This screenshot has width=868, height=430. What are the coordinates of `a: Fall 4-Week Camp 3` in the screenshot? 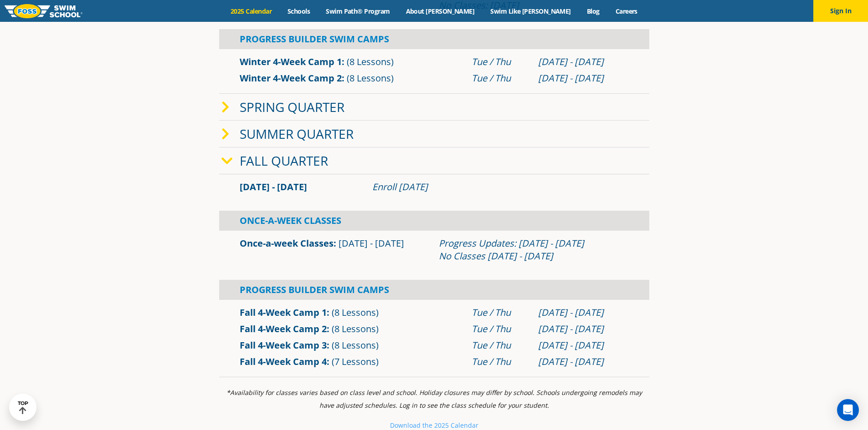 It's located at (283, 345).